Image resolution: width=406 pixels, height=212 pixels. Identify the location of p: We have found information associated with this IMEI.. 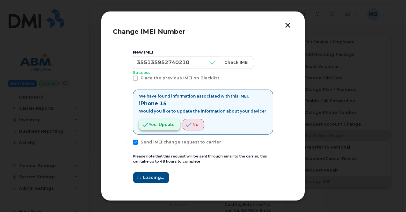
(202, 96).